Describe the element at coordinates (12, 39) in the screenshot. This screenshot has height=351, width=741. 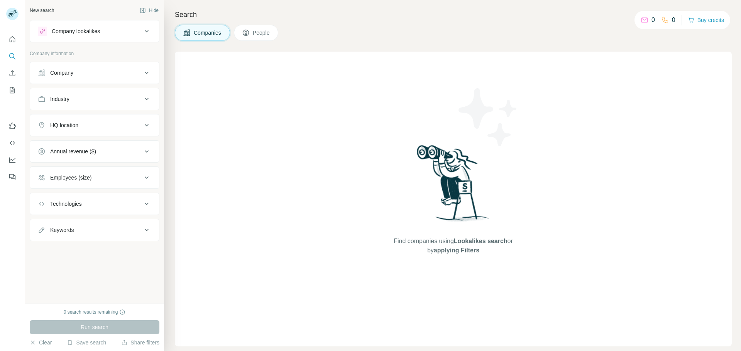
I see `button: Quick start` at that location.